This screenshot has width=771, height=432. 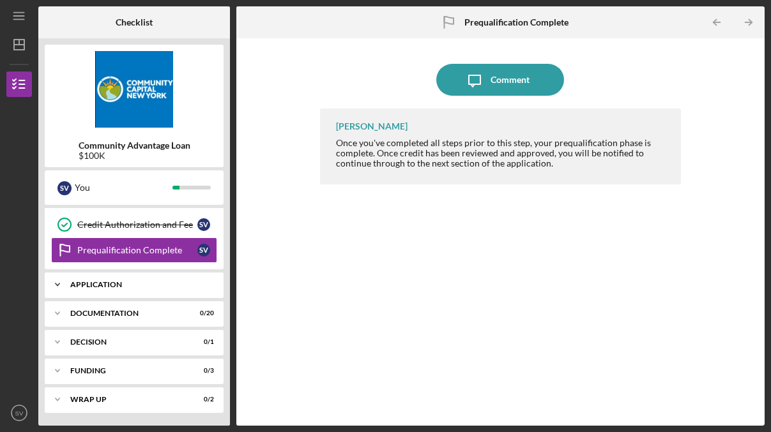 I want to click on b: Prequalification Complete, so click(x=516, y=22).